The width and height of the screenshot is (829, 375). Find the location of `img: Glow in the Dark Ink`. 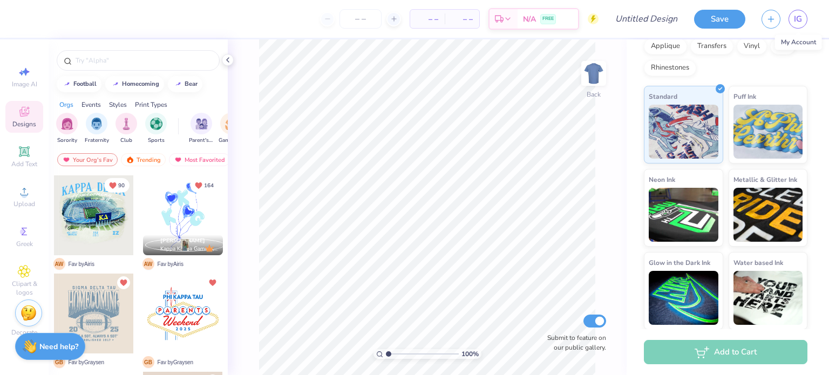

img: Glow in the Dark Ink is located at coordinates (683, 298).